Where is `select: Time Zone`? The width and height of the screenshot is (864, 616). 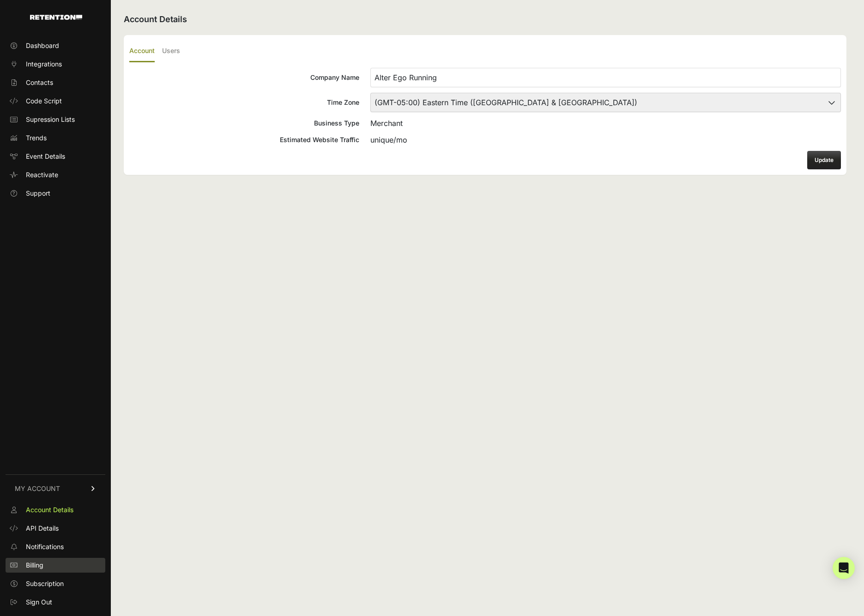
select: Time Zone is located at coordinates (606, 102).